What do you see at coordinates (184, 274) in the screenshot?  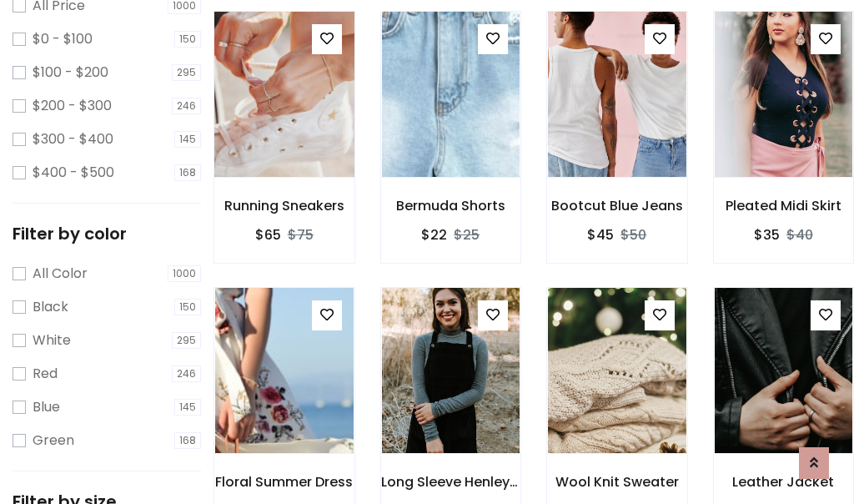 I see `span: 1000` at bounding box center [184, 274].